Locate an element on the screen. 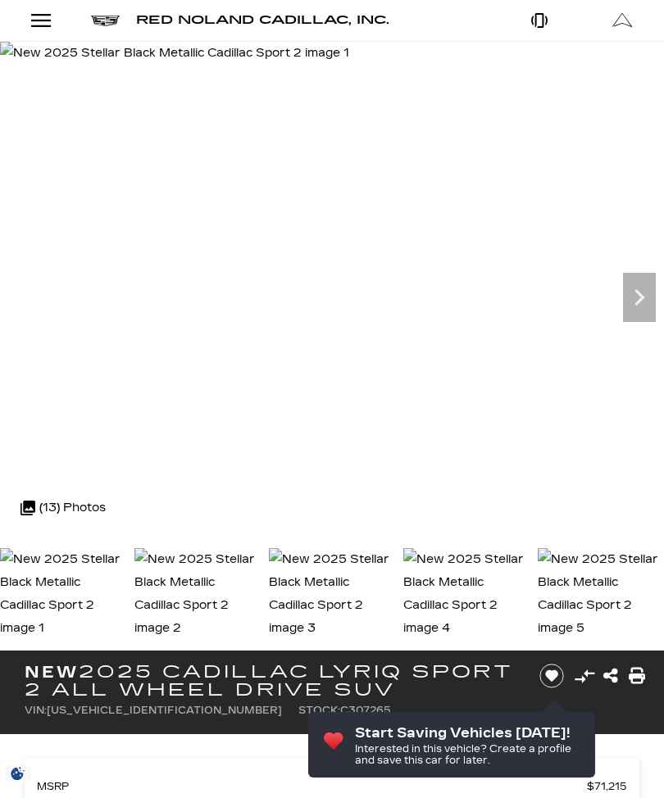 The width and height of the screenshot is (664, 798). span: $71,215 is located at coordinates (606, 787).